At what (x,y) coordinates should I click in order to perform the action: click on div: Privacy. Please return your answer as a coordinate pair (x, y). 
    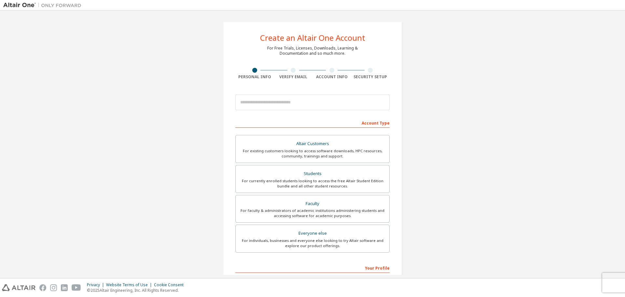
    Looking at the image, I should click on (96, 285).